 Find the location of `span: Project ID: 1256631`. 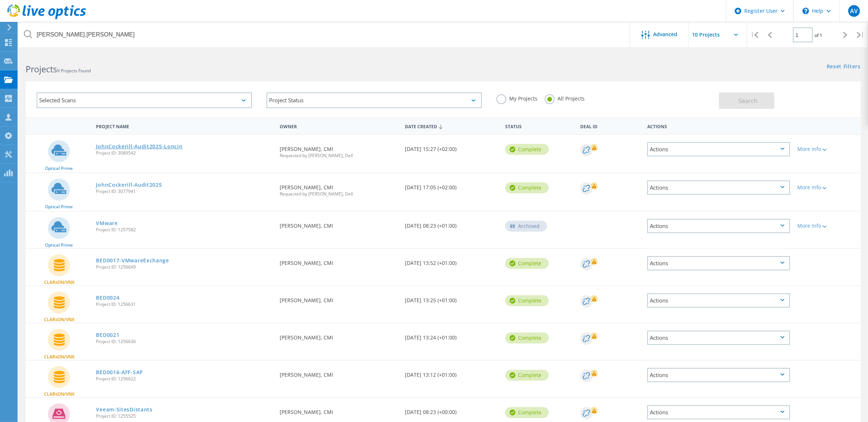

span: Project ID: 1256631 is located at coordinates (184, 305).